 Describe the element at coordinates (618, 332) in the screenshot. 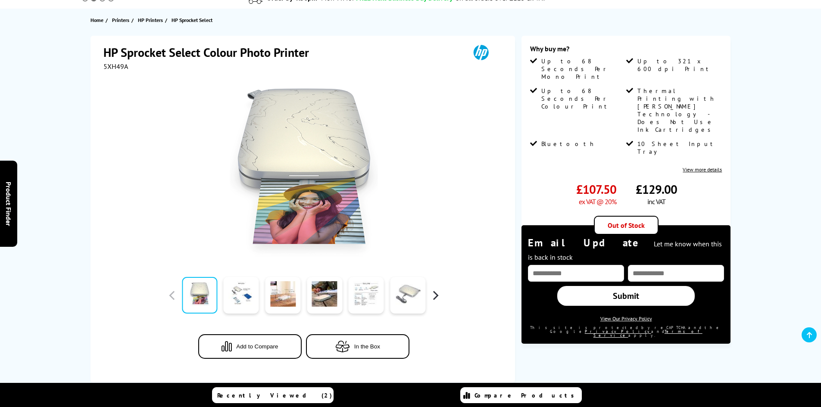

I see `a: Privacy Policy` at that location.